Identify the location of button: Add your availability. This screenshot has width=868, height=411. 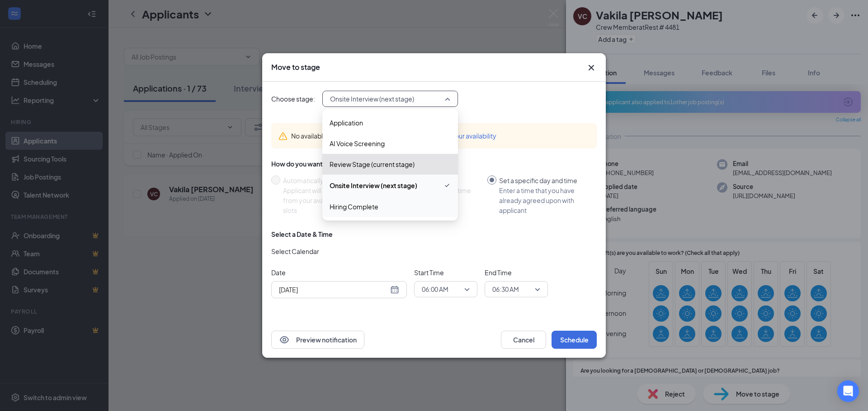
(467, 136).